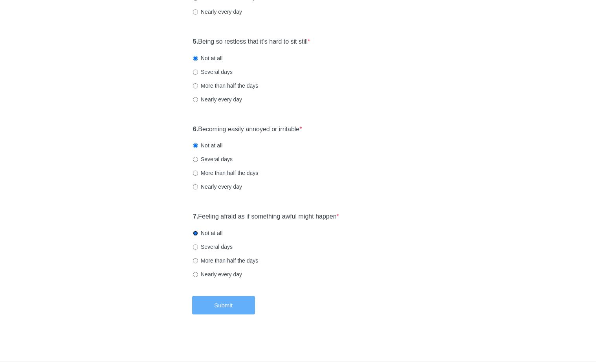 The width and height of the screenshot is (596, 362). I want to click on strong: 6., so click(195, 129).